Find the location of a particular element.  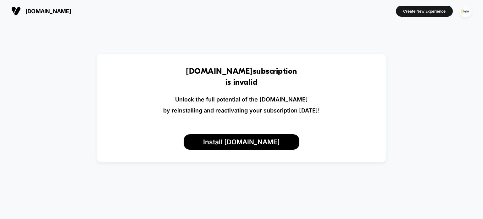

img: ppic is located at coordinates (466, 11).